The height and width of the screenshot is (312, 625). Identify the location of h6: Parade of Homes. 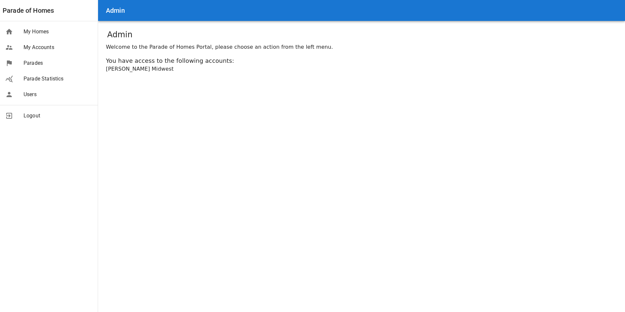
(28, 10).